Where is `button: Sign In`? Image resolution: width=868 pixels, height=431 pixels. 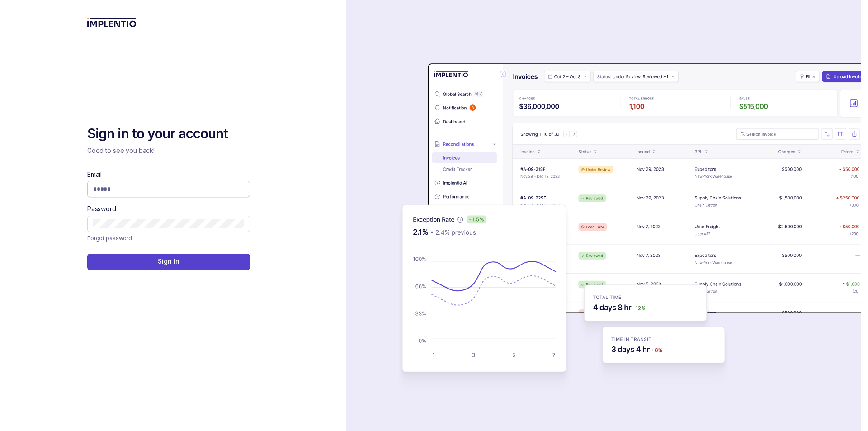
button: Sign In is located at coordinates (169, 262).